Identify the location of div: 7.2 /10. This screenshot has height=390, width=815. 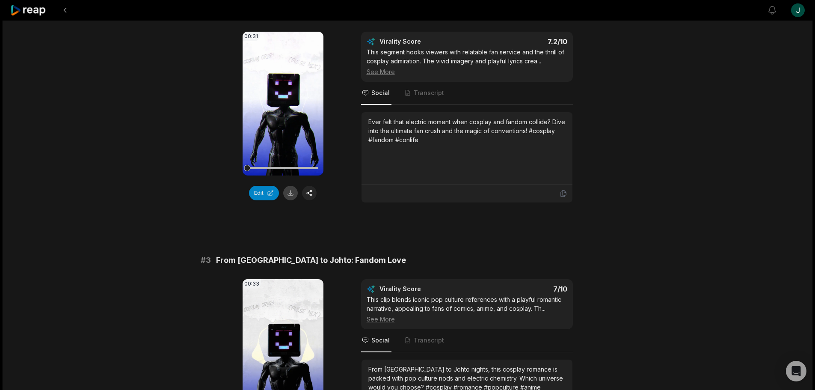
(521, 41).